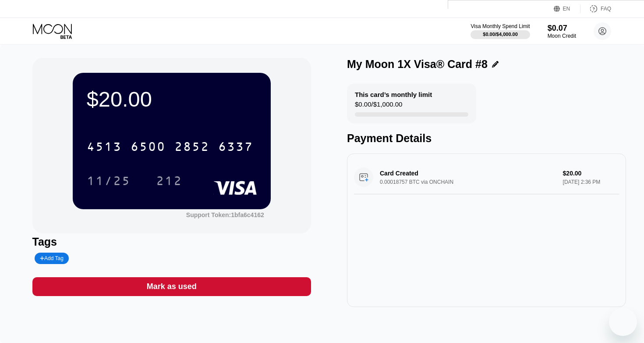 This screenshot has width=644, height=343. What do you see at coordinates (172, 99) in the screenshot?
I see `div: $20.00` at bounding box center [172, 99].